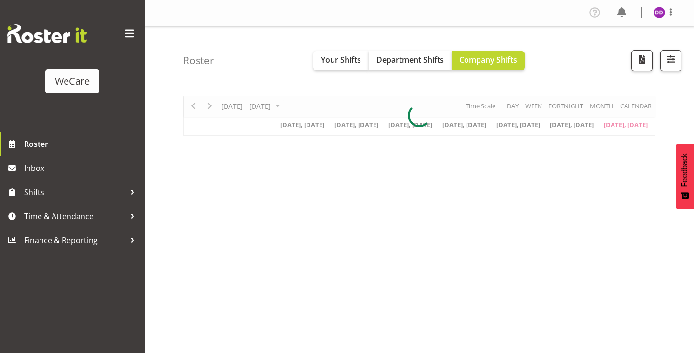  Describe the element at coordinates (341, 61) in the screenshot. I see `button: Your Shifts` at that location.